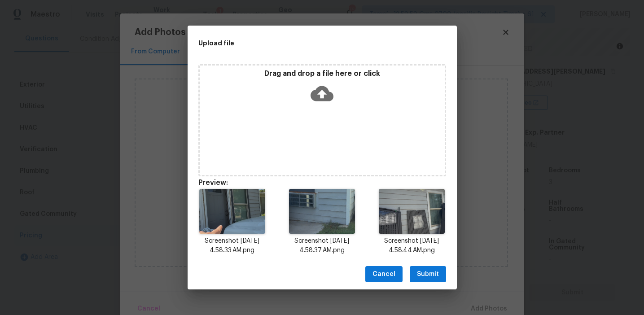 The width and height of the screenshot is (644, 315). I want to click on button: Cancel, so click(384, 274).